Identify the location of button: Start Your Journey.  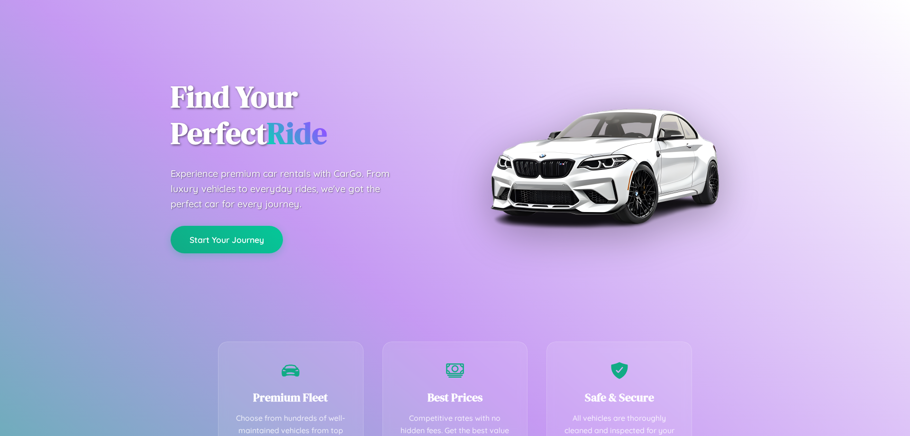
(227, 239).